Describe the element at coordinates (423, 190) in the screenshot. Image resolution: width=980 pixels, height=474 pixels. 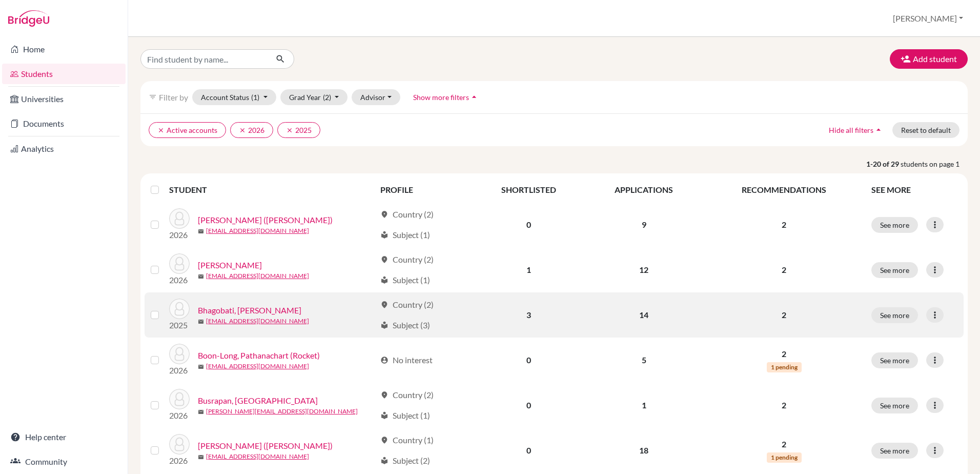
I see `th: PROFILE` at that location.